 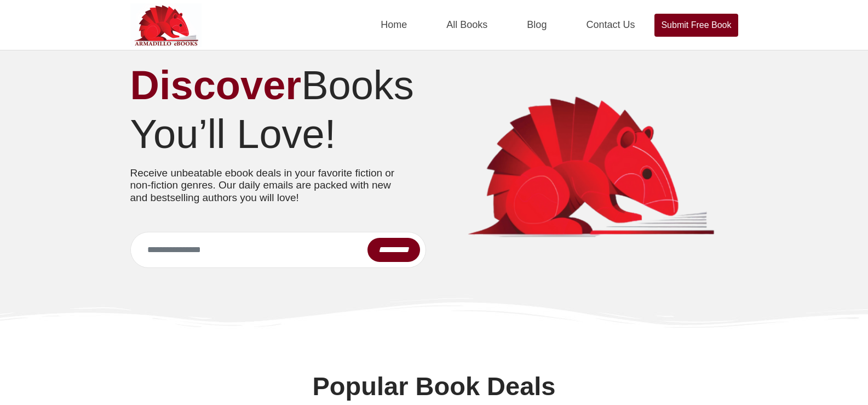 I want to click on p: Receive unbeatable ebook deals in your favorite fiction or non-fiction genres. Our daily emails a..., so click(x=270, y=186).